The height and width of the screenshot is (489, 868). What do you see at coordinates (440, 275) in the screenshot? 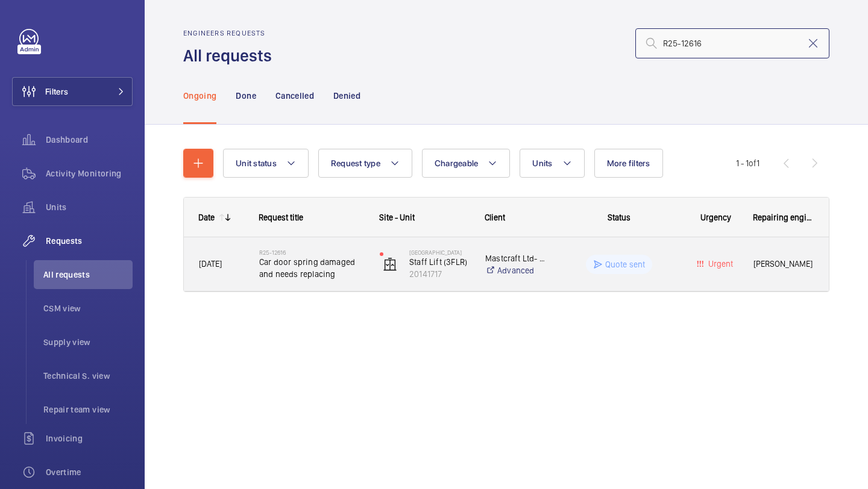
I see `p: 20141717` at bounding box center [440, 275].